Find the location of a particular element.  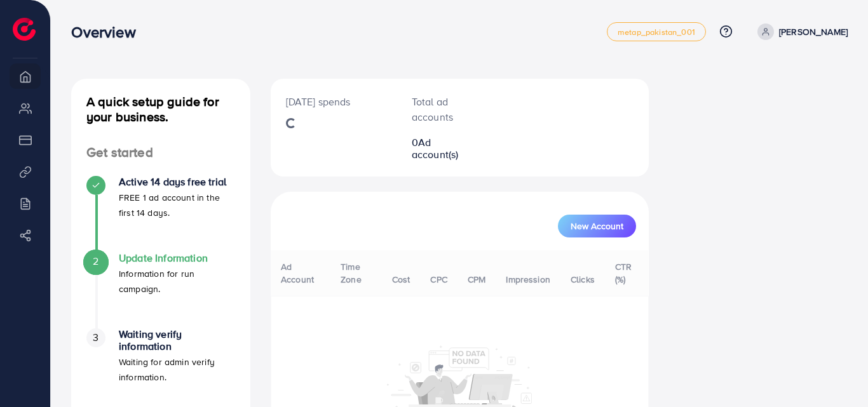

h4: Waiting verify information is located at coordinates (177, 341).